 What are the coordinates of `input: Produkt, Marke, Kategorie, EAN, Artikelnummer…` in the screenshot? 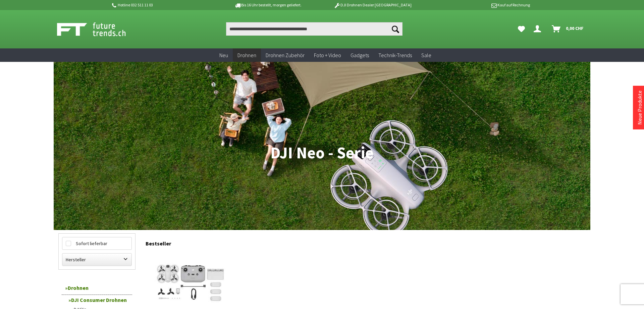 It's located at (315, 29).